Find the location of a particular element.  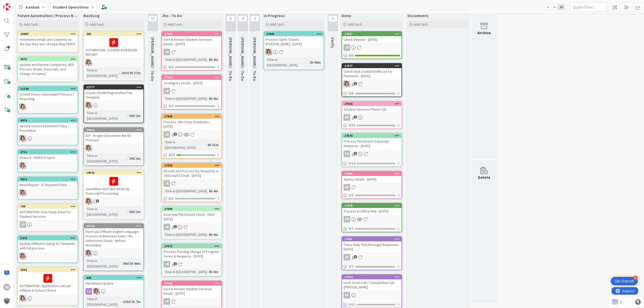

b: Student Operations is located at coordinates (71, 7).